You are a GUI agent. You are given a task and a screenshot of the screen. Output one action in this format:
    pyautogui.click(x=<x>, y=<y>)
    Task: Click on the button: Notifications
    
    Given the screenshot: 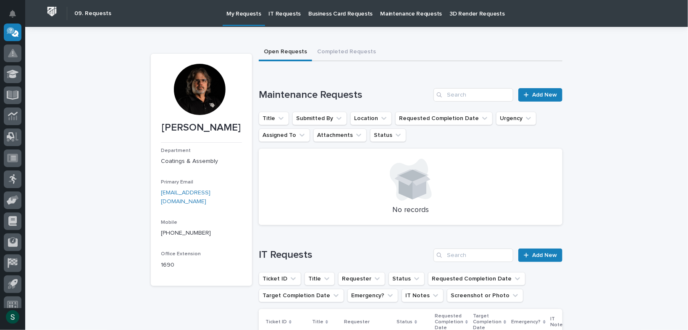 What is the action you would take?
    pyautogui.click(x=13, y=14)
    